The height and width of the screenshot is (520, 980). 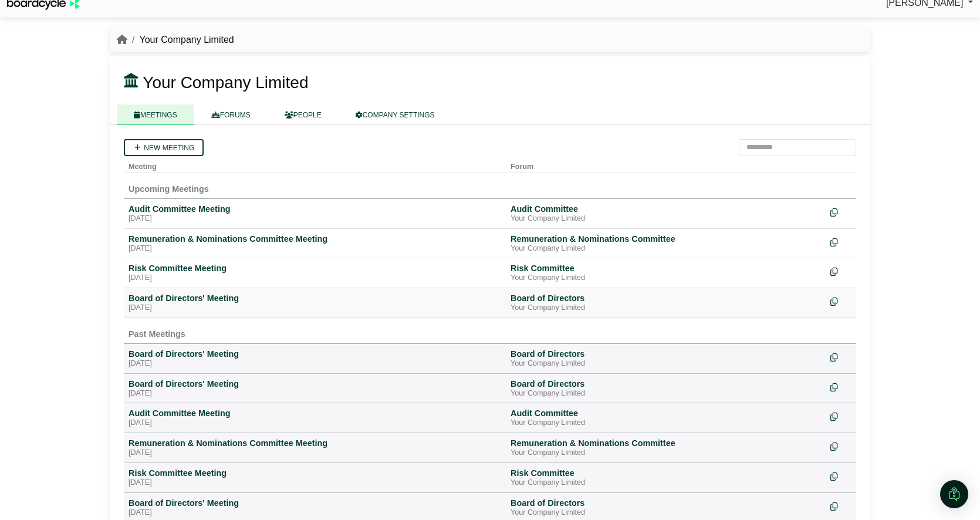 I want to click on th: Forum, so click(x=666, y=164).